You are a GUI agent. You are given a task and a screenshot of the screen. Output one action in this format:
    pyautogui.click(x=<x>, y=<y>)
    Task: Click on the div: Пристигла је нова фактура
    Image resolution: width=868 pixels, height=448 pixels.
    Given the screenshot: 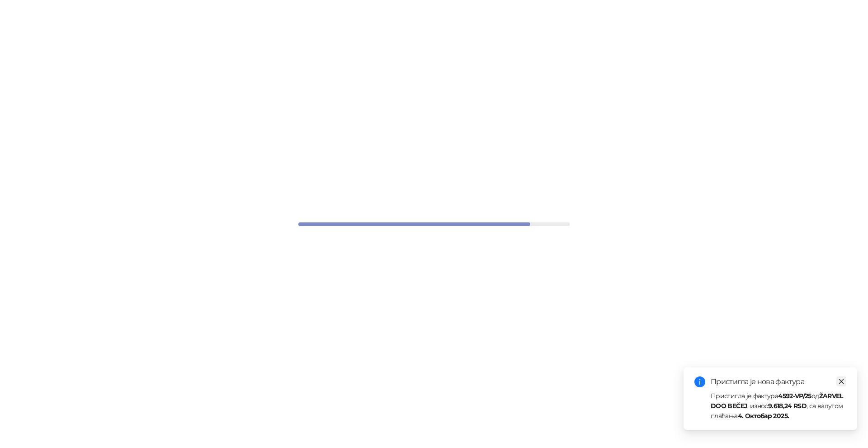 What is the action you would take?
    pyautogui.click(x=779, y=382)
    